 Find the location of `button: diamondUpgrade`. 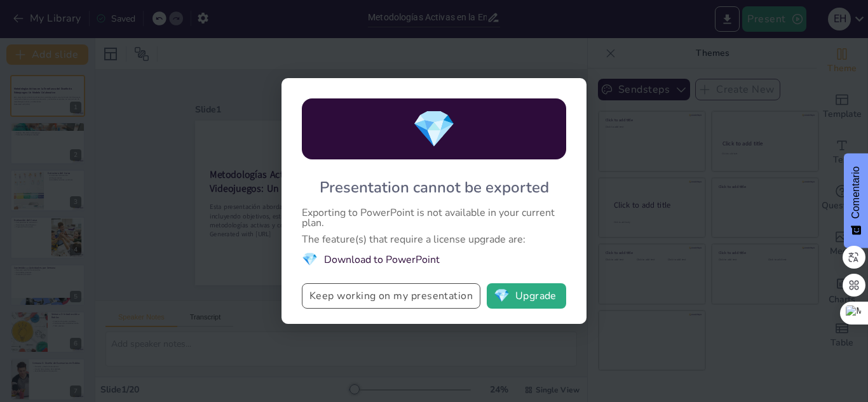

button: diamondUpgrade is located at coordinates (526, 296).